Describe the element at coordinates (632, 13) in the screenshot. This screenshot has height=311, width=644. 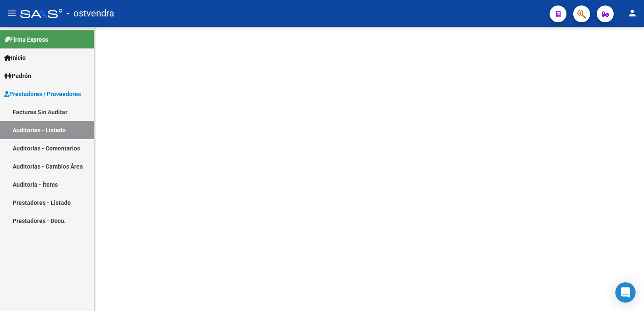
I see `mat-icon: person` at that location.